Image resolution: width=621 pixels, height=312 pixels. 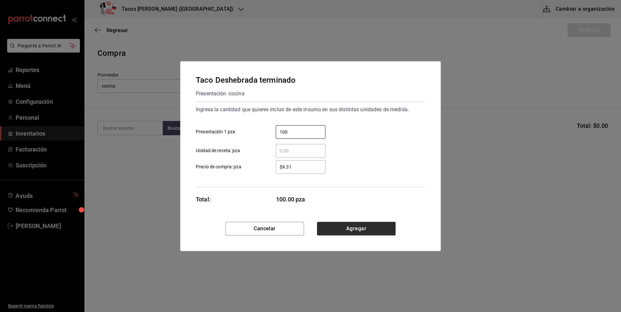 I want to click on div: Total:, so click(x=203, y=199).